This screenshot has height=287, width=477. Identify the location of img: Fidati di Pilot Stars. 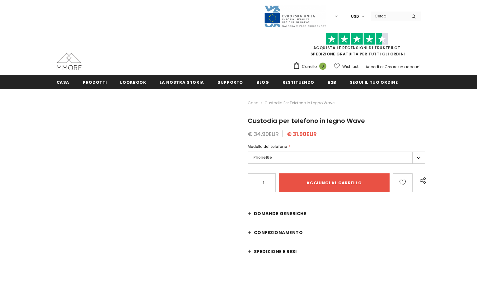
(357, 39).